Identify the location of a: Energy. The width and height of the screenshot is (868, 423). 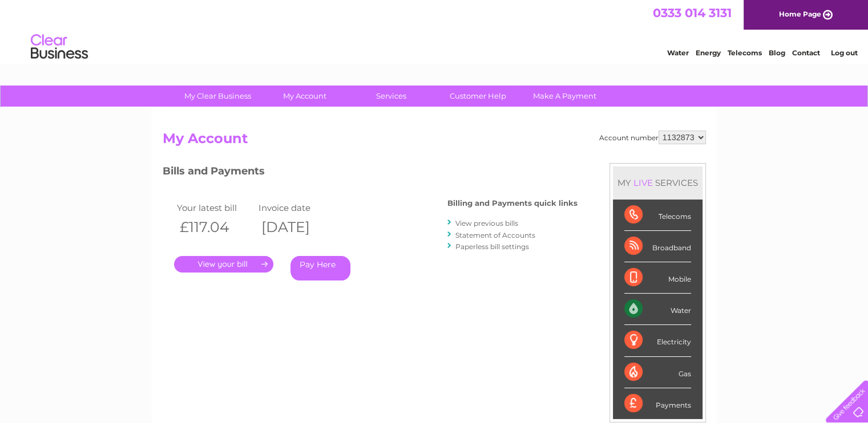
(708, 52).